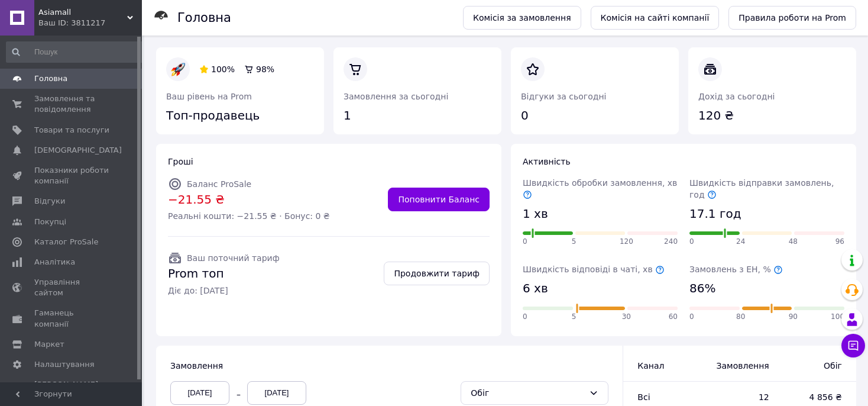  Describe the element at coordinates (762, 188) in the screenshot. I see `span: Швидкість відправки замовлень, год` at that location.